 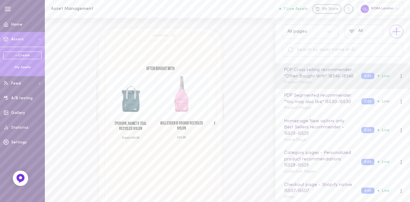 I want to click on span: From, so click(x=126, y=138).